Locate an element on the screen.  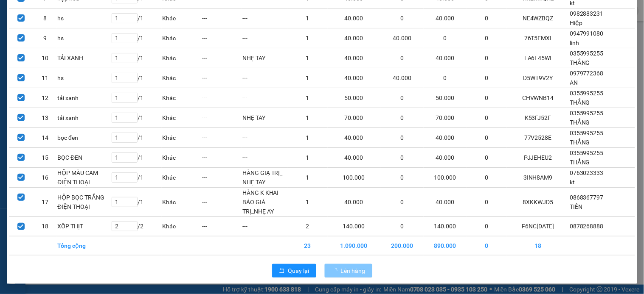
h2: 8VM63DN3 is located at coordinates (37, 56).